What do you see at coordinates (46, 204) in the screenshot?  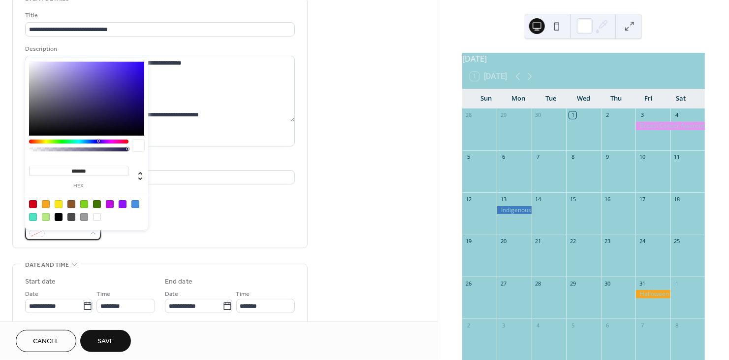 I see `div: #F5A623` at bounding box center [46, 204].